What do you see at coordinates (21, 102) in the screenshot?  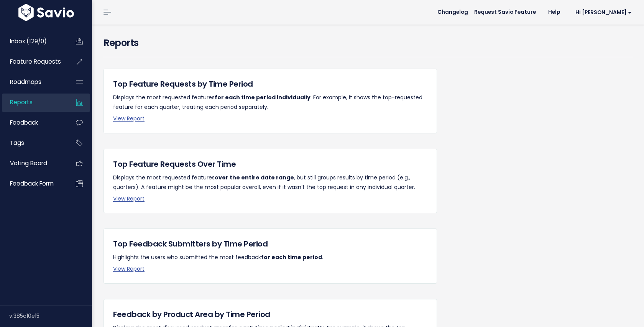 I see `span: Reports` at bounding box center [21, 102].